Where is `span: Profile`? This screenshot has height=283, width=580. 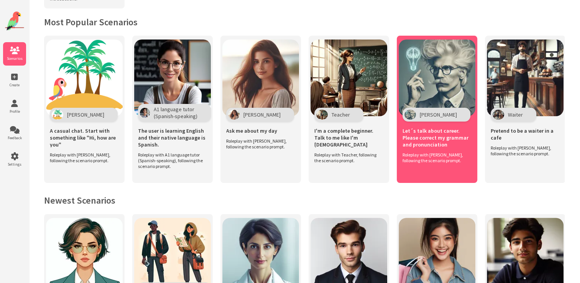
span: Profile is located at coordinates (15, 111).